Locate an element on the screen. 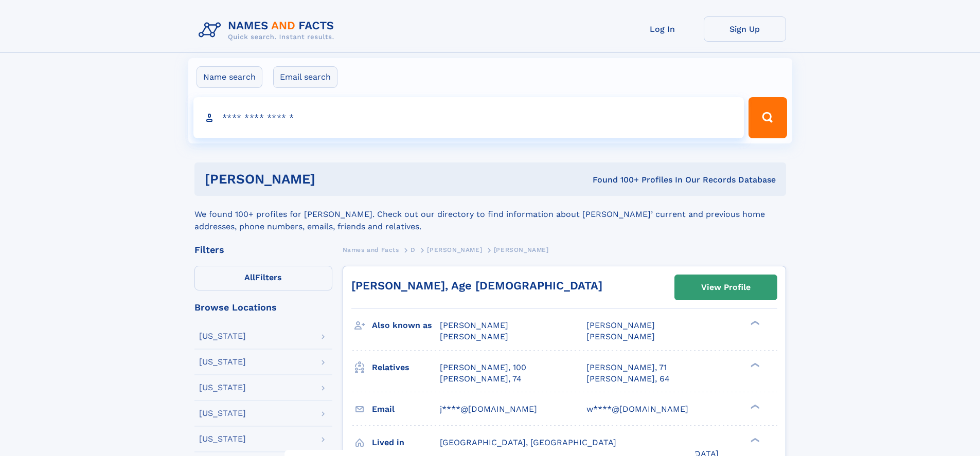 This screenshot has width=980, height=456. h3: Email is located at coordinates (406, 409).